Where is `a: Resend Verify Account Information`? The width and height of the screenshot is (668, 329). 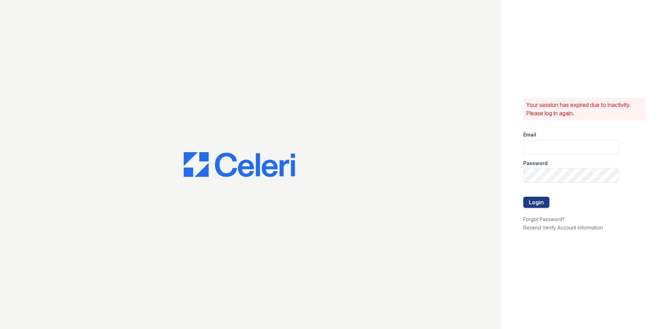
a: Resend Verify Account Information is located at coordinates (563, 227).